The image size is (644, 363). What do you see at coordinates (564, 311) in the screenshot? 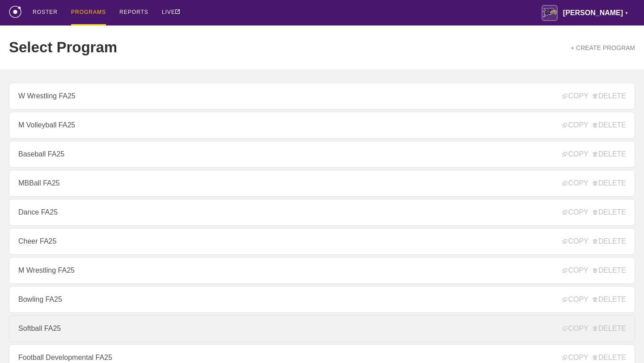
I see `div: Chat Widget` at bounding box center [564, 311].